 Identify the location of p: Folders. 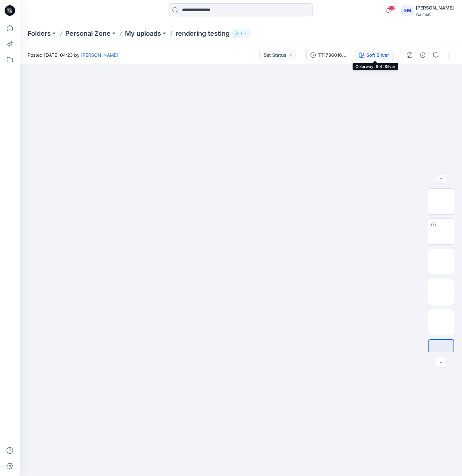
(39, 33).